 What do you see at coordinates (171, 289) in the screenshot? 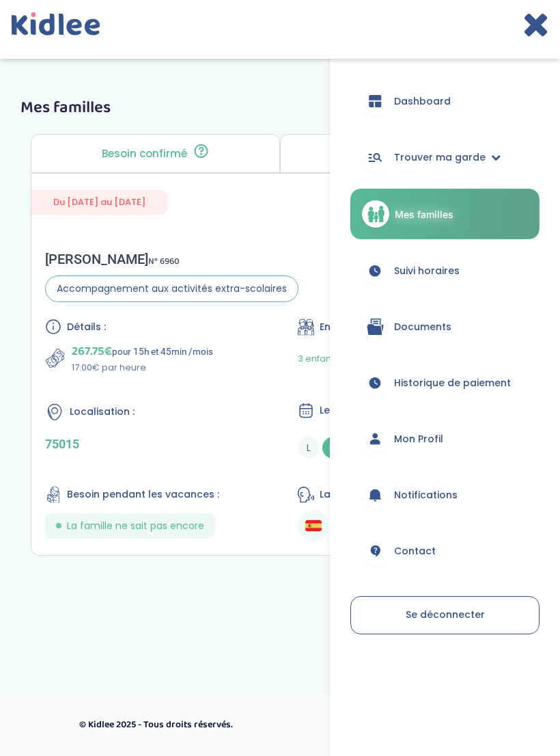
I see `span: Accompagnement aux activités extra-scolaires` at bounding box center [171, 289].